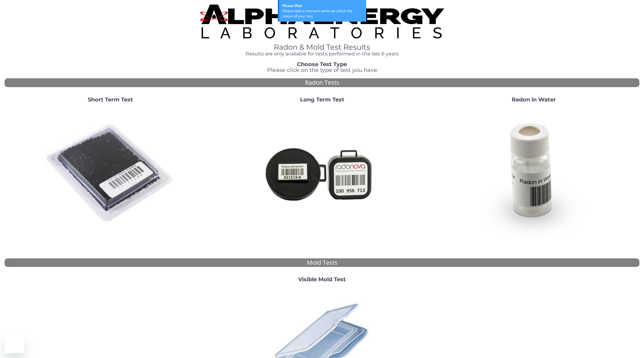 Image resolution: width=644 pixels, height=358 pixels. I want to click on strong: Long Term Test, so click(322, 99).